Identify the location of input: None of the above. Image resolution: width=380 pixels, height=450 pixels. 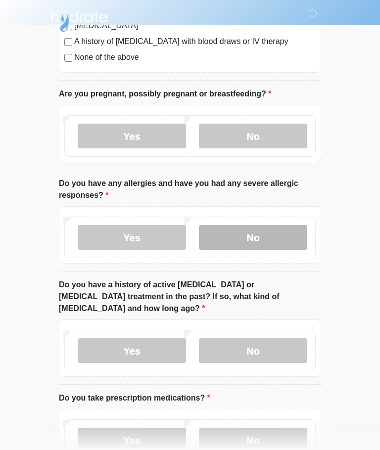
(68, 58).